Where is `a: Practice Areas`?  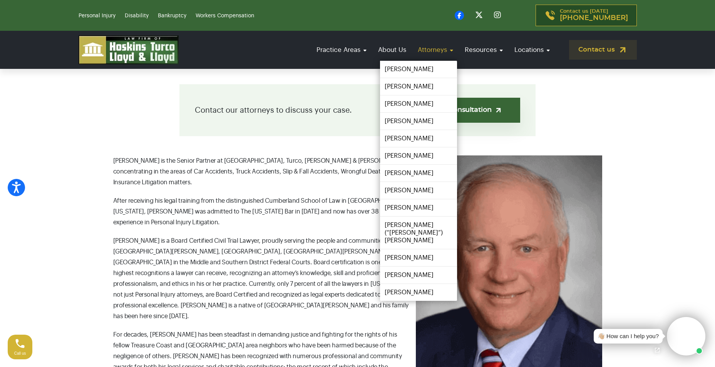
a: Practice Areas is located at coordinates (341, 50).